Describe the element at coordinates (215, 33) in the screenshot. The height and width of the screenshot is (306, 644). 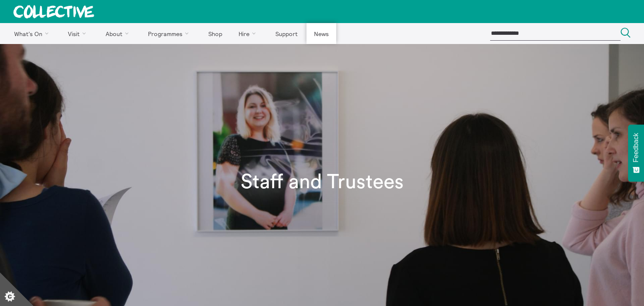
I see `a: Shop` at that location.